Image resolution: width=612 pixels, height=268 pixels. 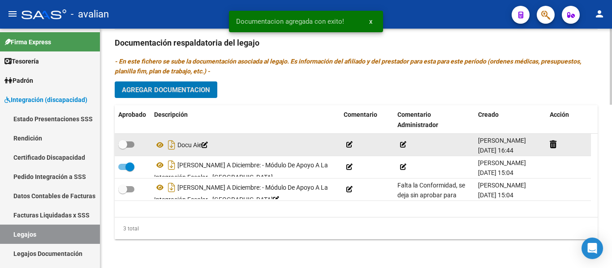 I want to click on datatable-header-cell: Descripción, so click(x=245, y=120).